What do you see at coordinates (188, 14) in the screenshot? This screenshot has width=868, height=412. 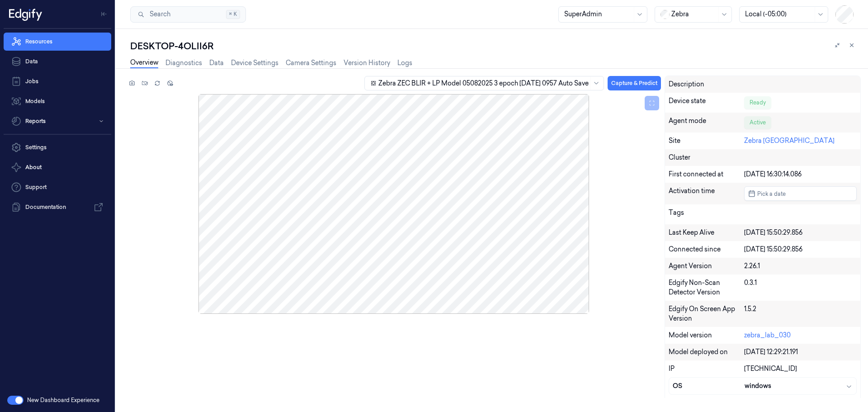 I see `button: Search⌘K` at bounding box center [188, 14].